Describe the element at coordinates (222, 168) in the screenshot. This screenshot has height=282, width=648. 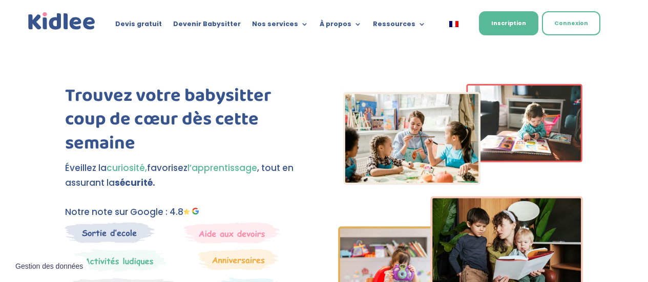
I see `span: l’apprentissage` at that location.